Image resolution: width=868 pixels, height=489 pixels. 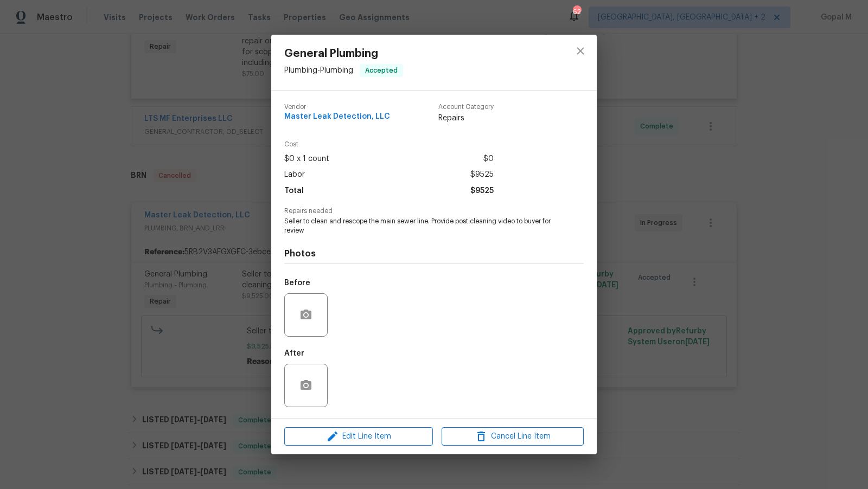 What do you see at coordinates (576, 12) in the screenshot?
I see `div: 62` at bounding box center [576, 12].